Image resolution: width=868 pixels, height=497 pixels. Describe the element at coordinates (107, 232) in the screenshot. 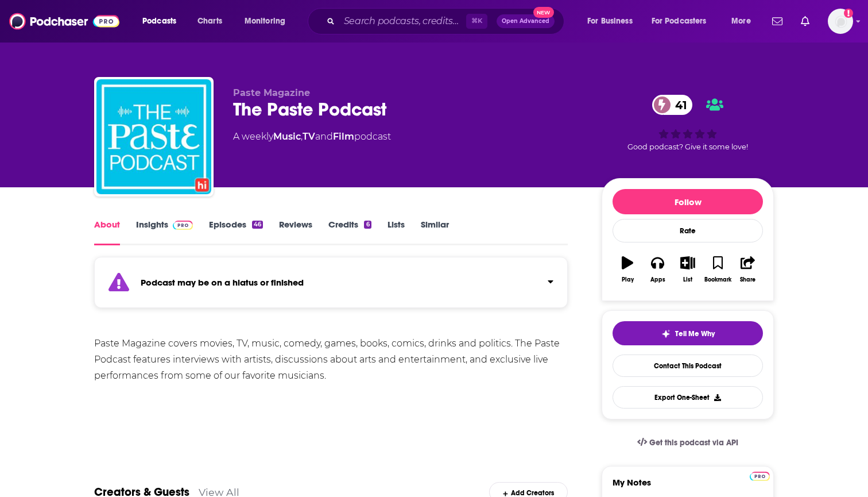

I see `a: About` at that location.